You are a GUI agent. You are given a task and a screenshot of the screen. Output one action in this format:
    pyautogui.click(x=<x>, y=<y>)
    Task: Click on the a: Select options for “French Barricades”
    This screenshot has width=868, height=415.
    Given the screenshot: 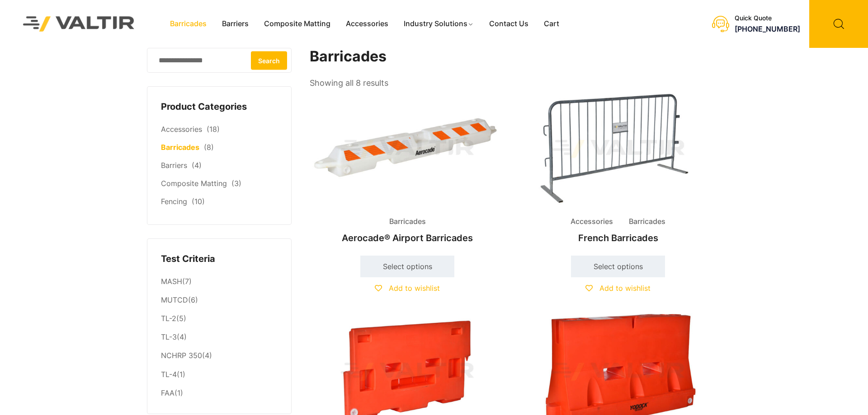 What is the action you would take?
    pyautogui.click(x=618, y=267)
    